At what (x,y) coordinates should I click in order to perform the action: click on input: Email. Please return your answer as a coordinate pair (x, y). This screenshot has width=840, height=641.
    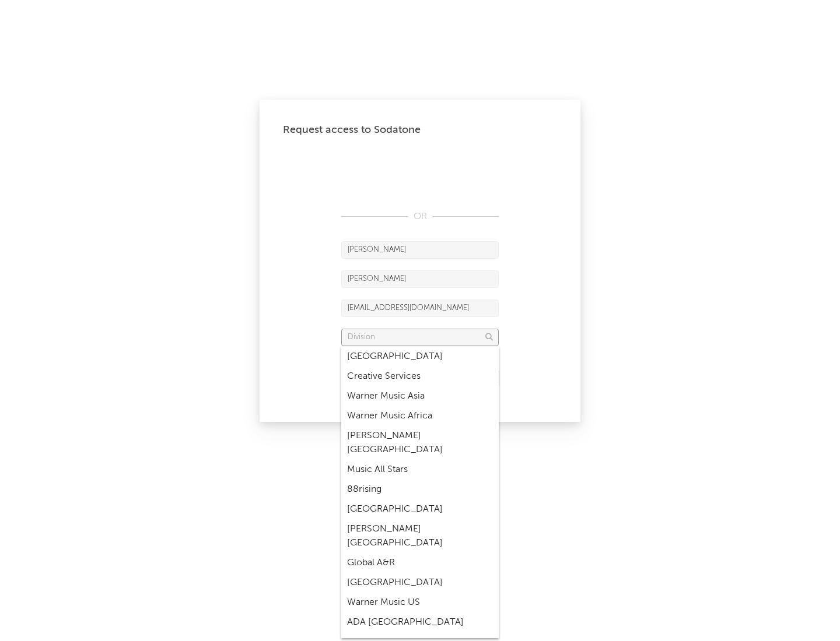
    Looking at the image, I should click on (420, 309).